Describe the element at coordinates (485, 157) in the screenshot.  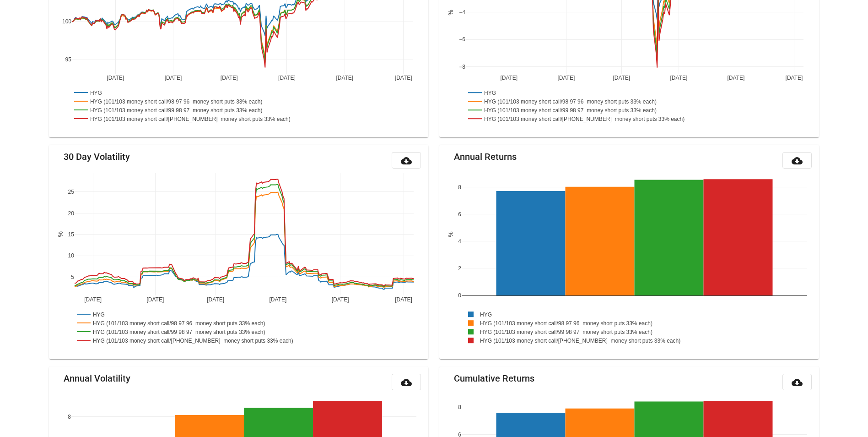
I see `mat-card-title: Annual Returns` at that location.